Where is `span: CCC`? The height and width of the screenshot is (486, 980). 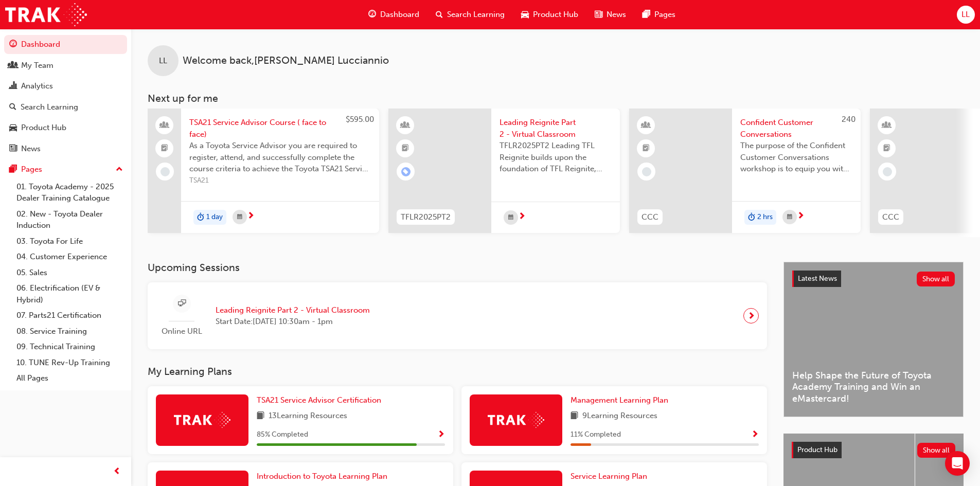 span: CCC is located at coordinates (650, 217).